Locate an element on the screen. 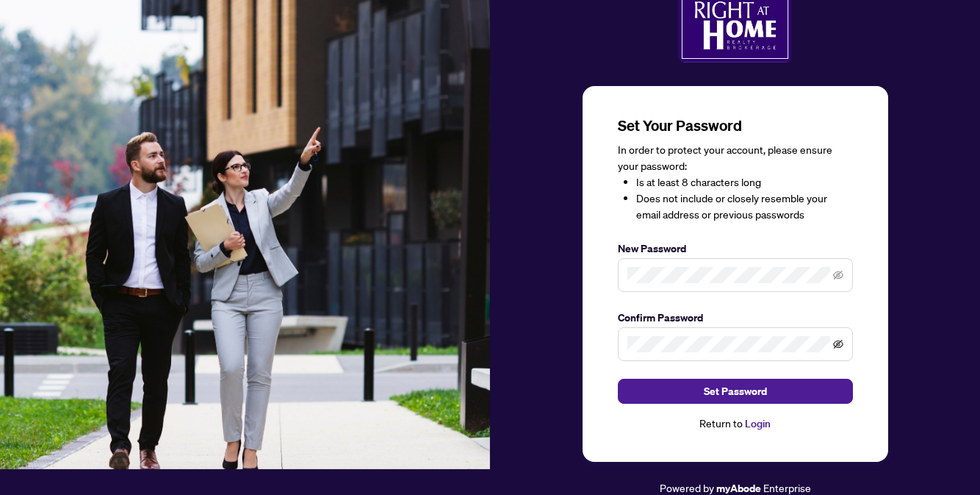 The height and width of the screenshot is (495, 980). div: In order to protect your account, please ensure your password: is located at coordinates (736, 182).